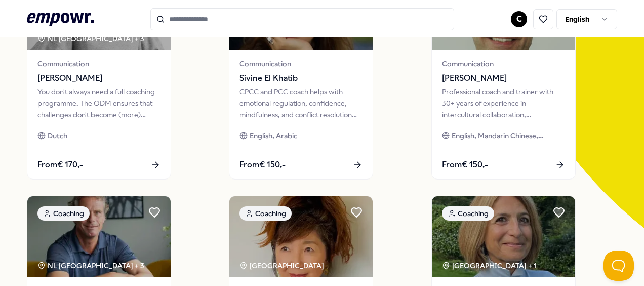 This screenshot has height=286, width=644. Describe the element at coordinates (508, 136) in the screenshot. I see `span: English, Mandarin Chinese, German` at that location.